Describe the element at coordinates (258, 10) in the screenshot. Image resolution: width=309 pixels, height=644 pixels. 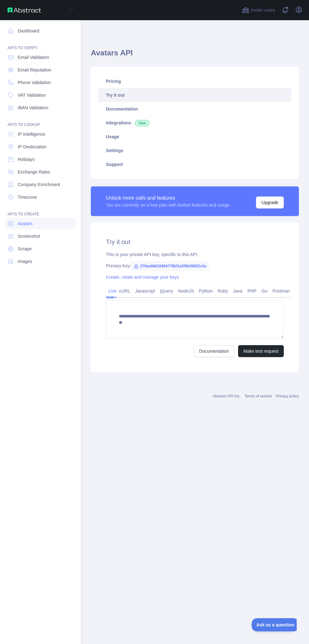
I see `button: Invite users` at that location.